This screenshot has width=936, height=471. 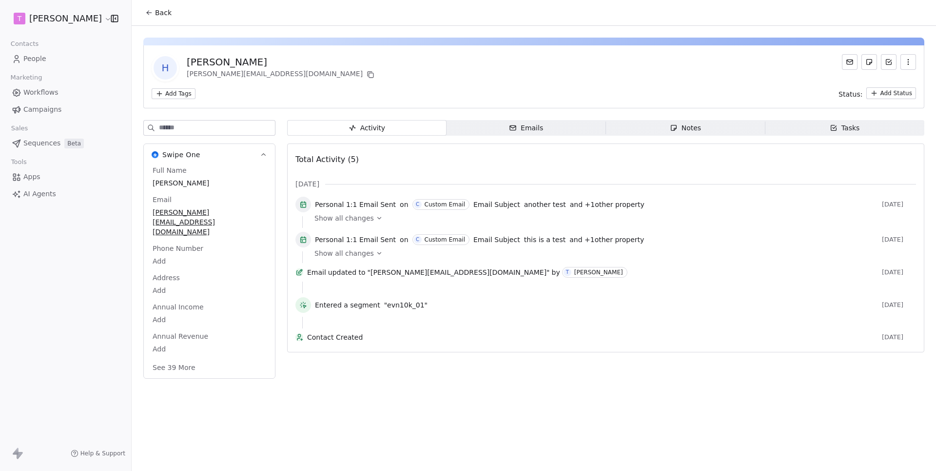 I want to click on a: SequencesBeta, so click(x=65, y=143).